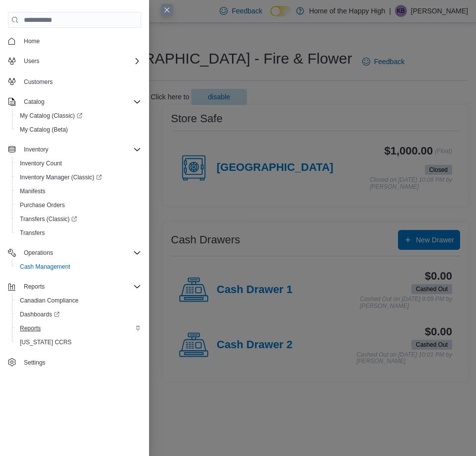 Image resolution: width=476 pixels, height=456 pixels. Describe the element at coordinates (39, 82) in the screenshot. I see `a: Customers` at that location.